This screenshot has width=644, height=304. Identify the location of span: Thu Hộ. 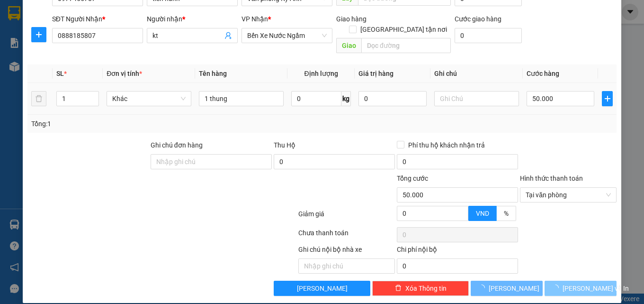
(285, 145).